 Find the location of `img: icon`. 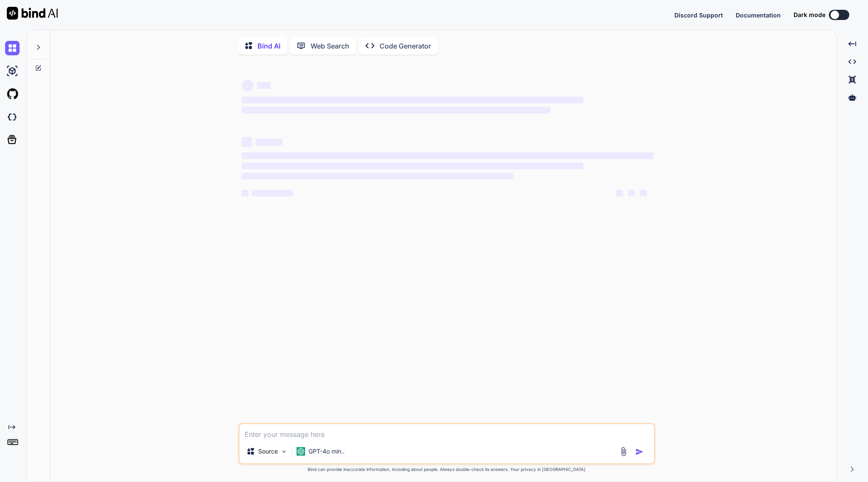

img: icon is located at coordinates (640, 452).